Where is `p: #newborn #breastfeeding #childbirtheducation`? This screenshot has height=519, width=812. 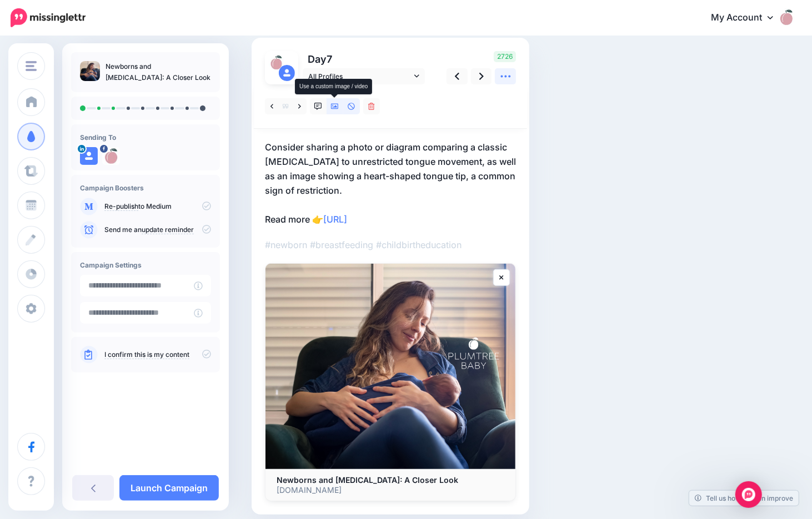
p: #newborn #breastfeeding #childbirtheducation is located at coordinates (391, 245).